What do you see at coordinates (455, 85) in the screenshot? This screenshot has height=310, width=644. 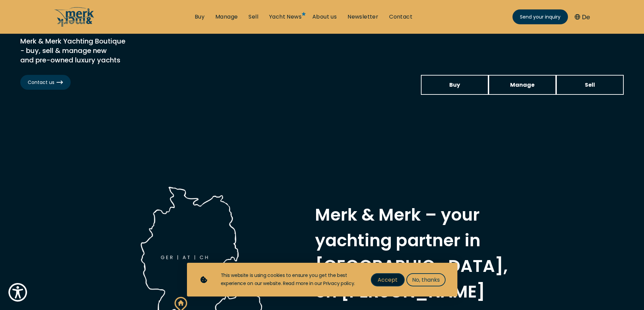 I see `span: Buy` at bounding box center [455, 85].